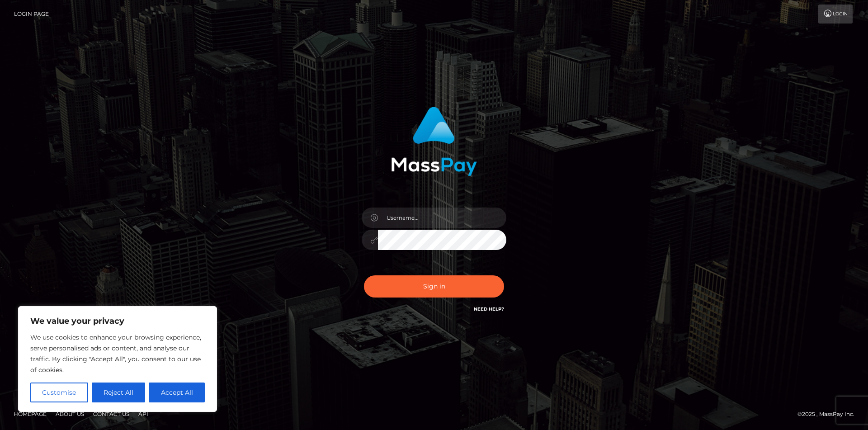 The height and width of the screenshot is (430, 868). I want to click on button: Sign in, so click(434, 286).